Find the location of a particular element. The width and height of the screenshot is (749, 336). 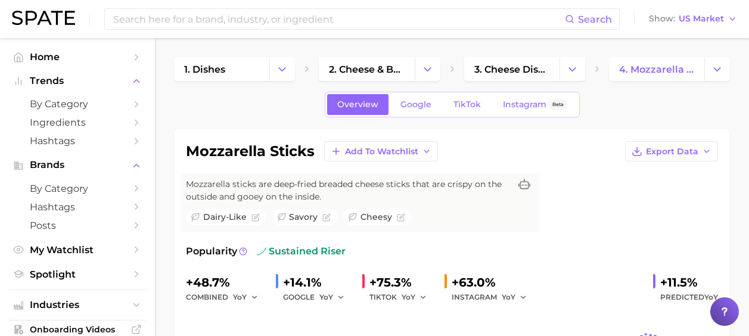

span: Home is located at coordinates (77, 57).